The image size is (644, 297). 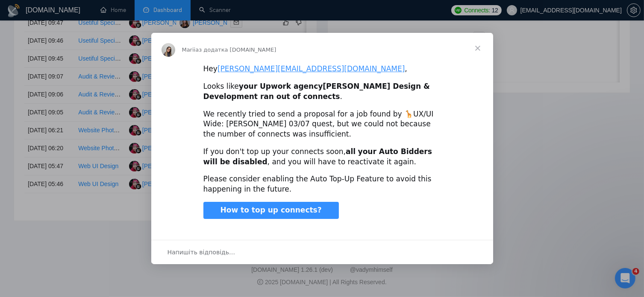 What do you see at coordinates (322, 69) in the screenshot?
I see `div: Hey ,` at bounding box center [322, 69].